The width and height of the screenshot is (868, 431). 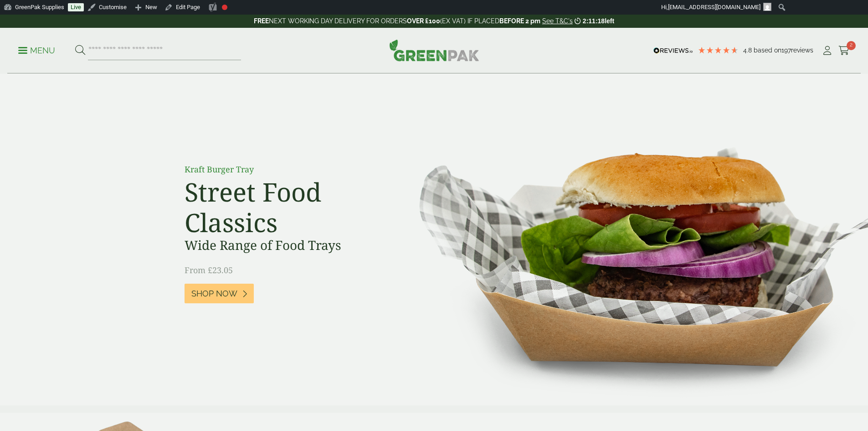 I want to click on img: Street Food Classics, so click(x=629, y=239).